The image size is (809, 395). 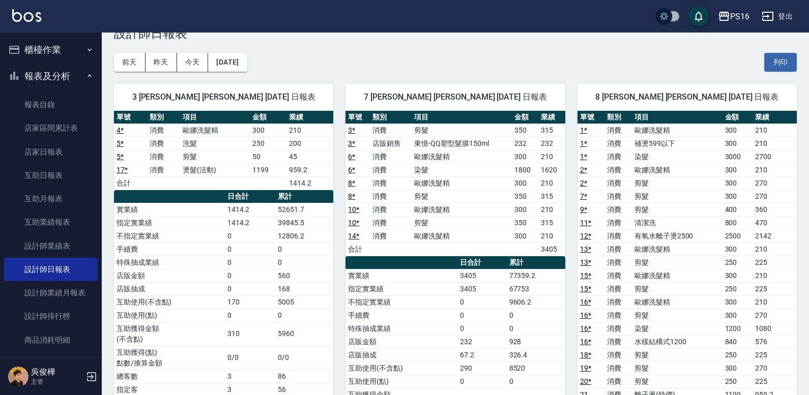 I want to click on button: 列印, so click(x=781, y=62).